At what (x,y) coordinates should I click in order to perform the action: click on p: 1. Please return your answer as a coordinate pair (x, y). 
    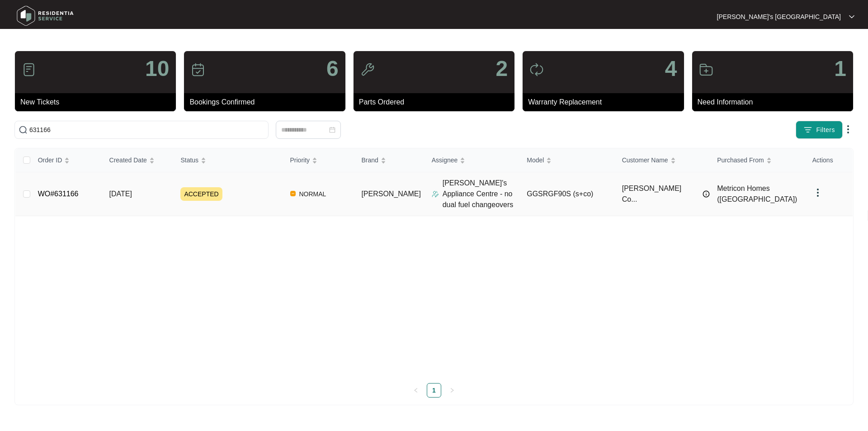
    Looking at the image, I should click on (841, 68).